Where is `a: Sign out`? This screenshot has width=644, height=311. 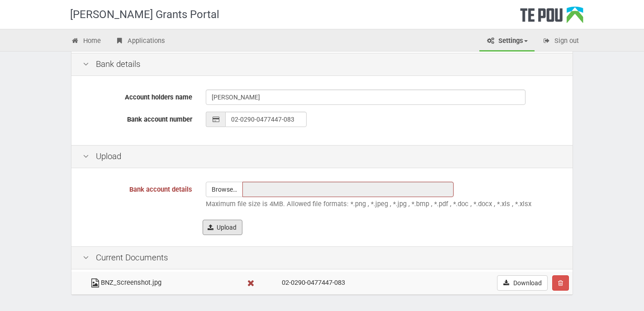 a: Sign out is located at coordinates (560, 42).